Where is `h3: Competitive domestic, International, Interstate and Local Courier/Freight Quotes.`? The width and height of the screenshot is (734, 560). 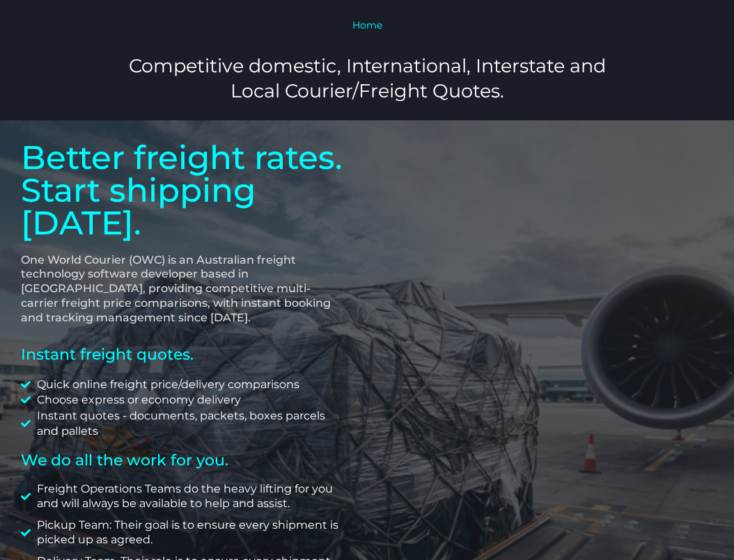
h3: Competitive domestic, International, Interstate and Local Courier/Freight Quotes. is located at coordinates (367, 78).